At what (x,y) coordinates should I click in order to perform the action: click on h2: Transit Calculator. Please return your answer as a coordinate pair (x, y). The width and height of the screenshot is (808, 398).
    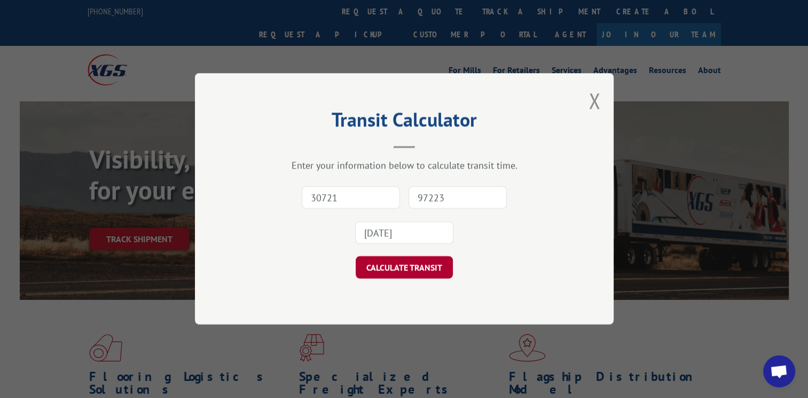
    Looking at the image, I should click on (404, 122).